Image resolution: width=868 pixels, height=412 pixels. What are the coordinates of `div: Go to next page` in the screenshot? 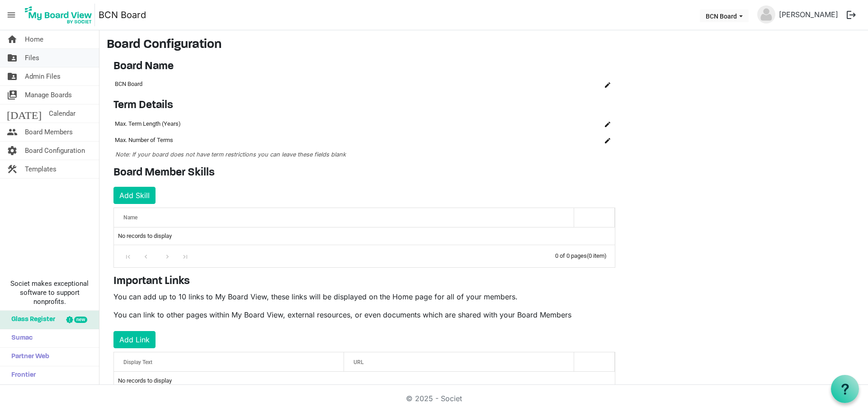 It's located at (167, 256).